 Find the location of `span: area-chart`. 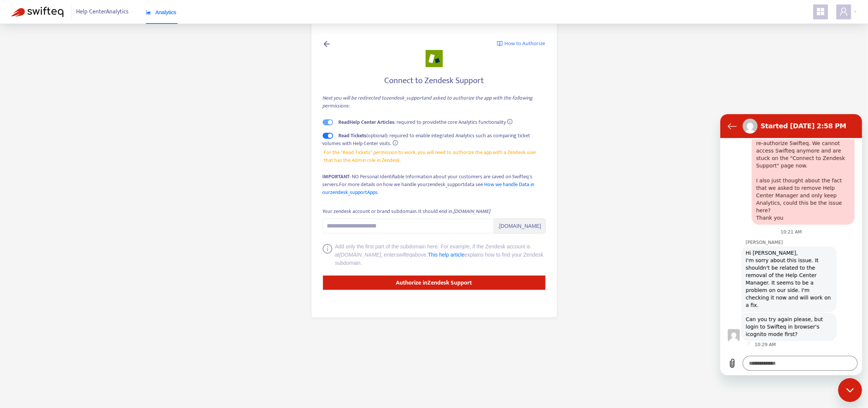

span: area-chart is located at coordinates (149, 12).